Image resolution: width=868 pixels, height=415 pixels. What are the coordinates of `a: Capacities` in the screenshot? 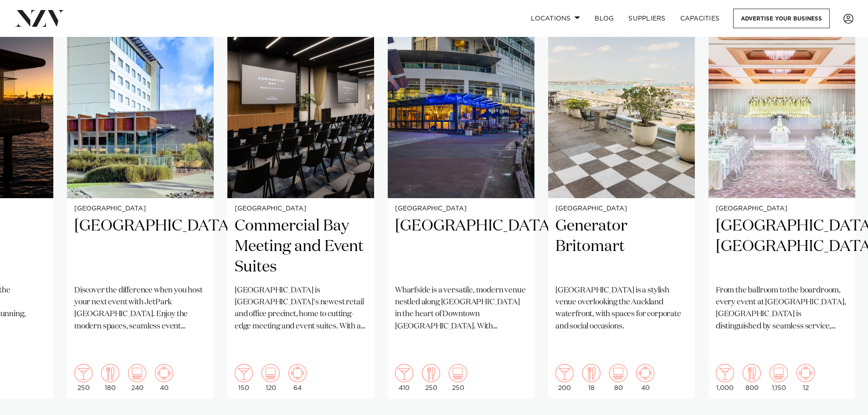 It's located at (700, 18).